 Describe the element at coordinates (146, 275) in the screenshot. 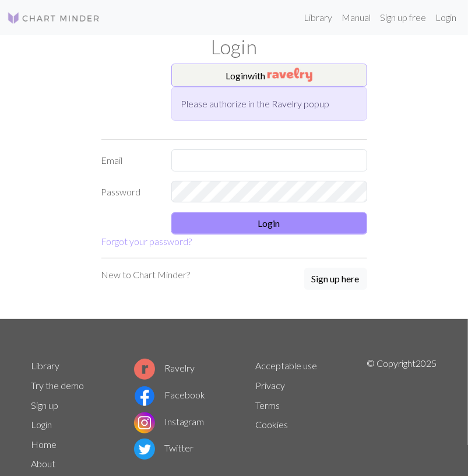

I see `p: New to Chart Minder?` at that location.